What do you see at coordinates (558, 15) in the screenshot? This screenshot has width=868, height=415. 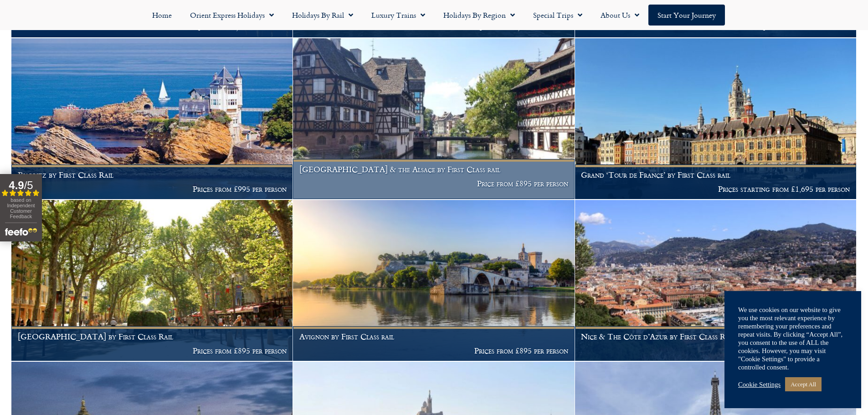 I see `a: Special Trips` at bounding box center [558, 15].